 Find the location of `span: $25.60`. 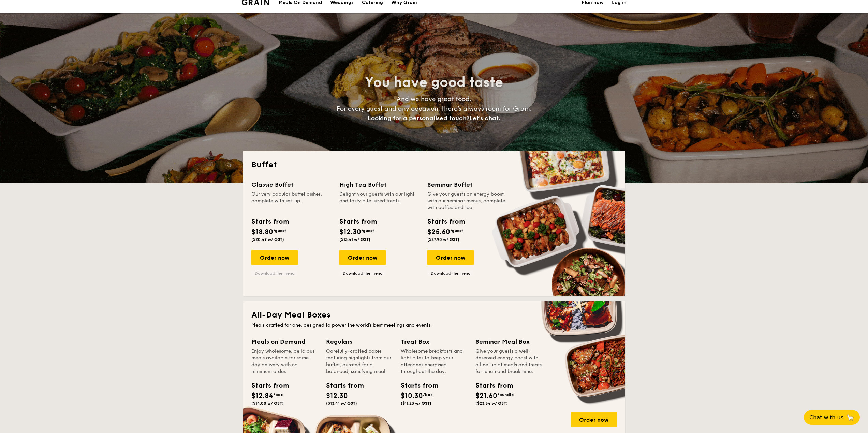

span: $25.60 is located at coordinates (438, 232).